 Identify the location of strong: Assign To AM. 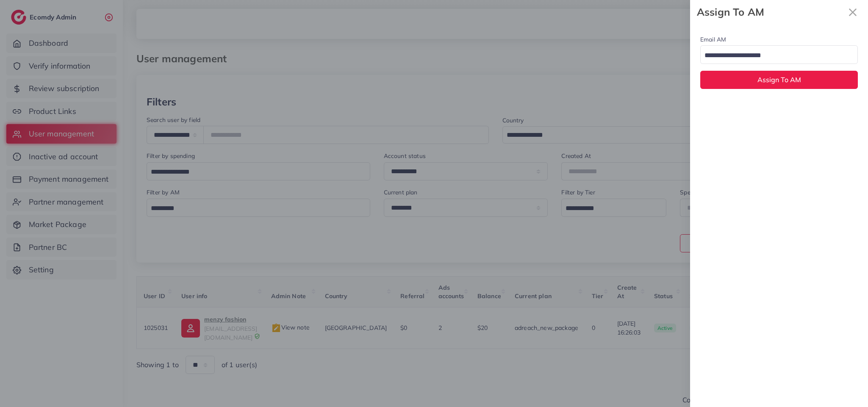
(770, 12).